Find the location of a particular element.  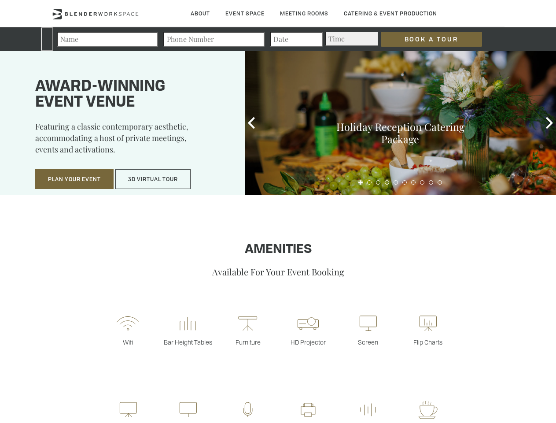

h1: Award-winning event venue is located at coordinates (129, 95).